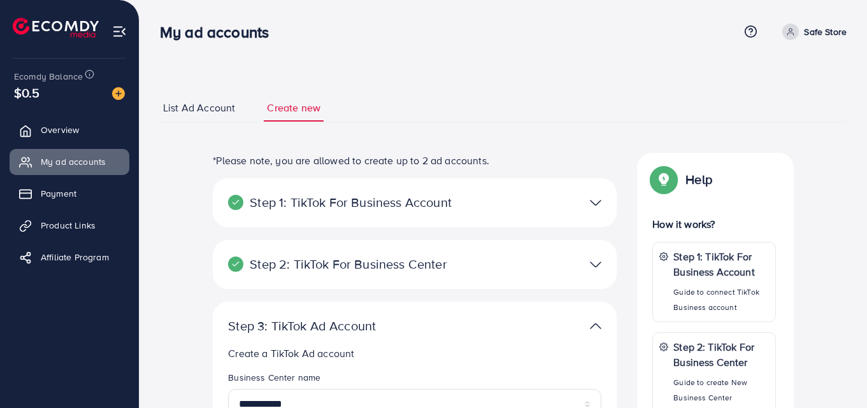 This screenshot has width=867, height=408. What do you see at coordinates (59, 194) in the screenshot?
I see `span: Payment` at bounding box center [59, 194].